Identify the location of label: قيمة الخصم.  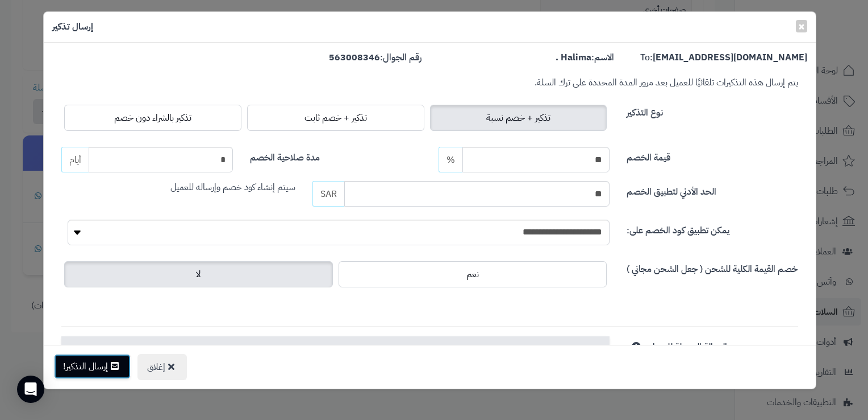
(648, 155).